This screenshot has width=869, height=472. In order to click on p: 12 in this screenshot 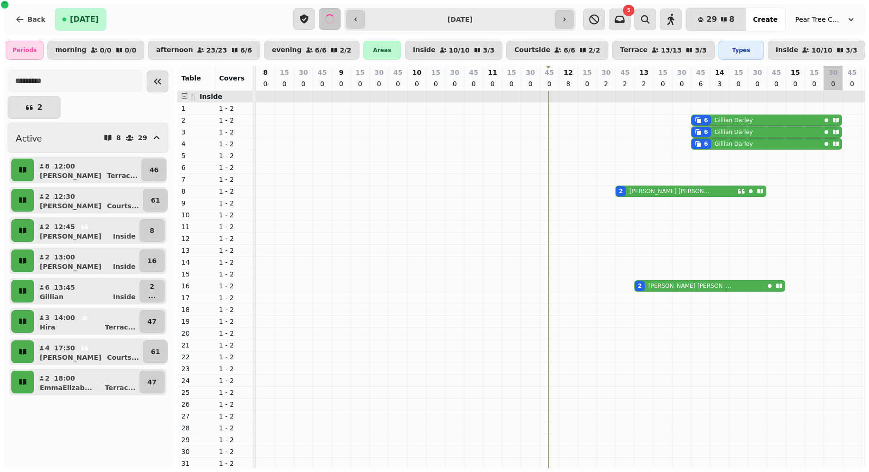, I will do `click(196, 239)`.